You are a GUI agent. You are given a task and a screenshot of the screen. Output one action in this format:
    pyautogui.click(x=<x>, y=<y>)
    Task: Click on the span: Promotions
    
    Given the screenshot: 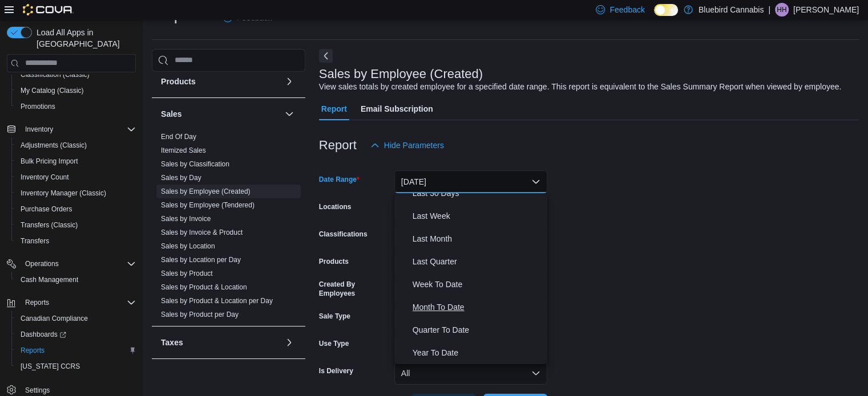 What is the action you would take?
    pyautogui.click(x=38, y=107)
    